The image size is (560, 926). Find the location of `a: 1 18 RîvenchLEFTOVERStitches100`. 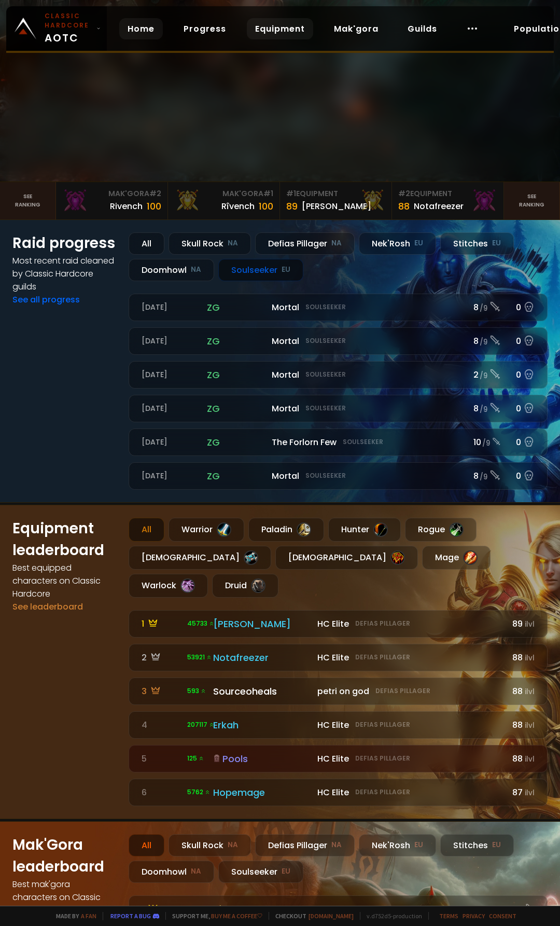

a: 1 18 RîvenchLEFTOVERStitches100 is located at coordinates (338, 909).